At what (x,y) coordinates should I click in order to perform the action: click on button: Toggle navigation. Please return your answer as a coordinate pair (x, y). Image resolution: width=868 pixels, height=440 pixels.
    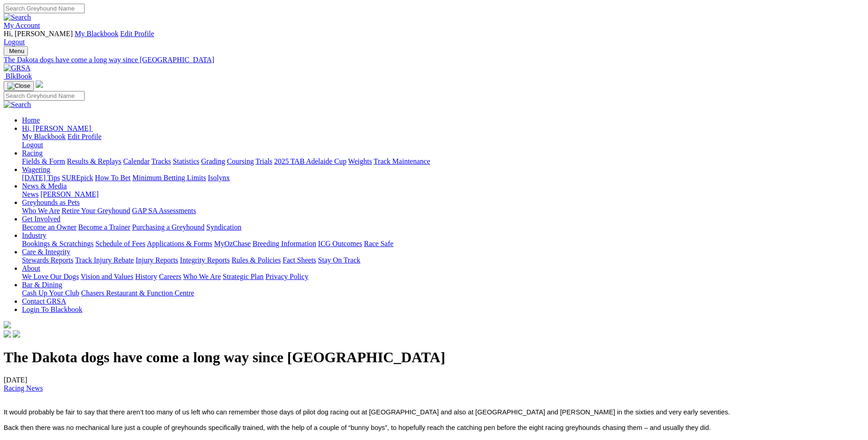
    Looking at the image, I should click on (15, 51).